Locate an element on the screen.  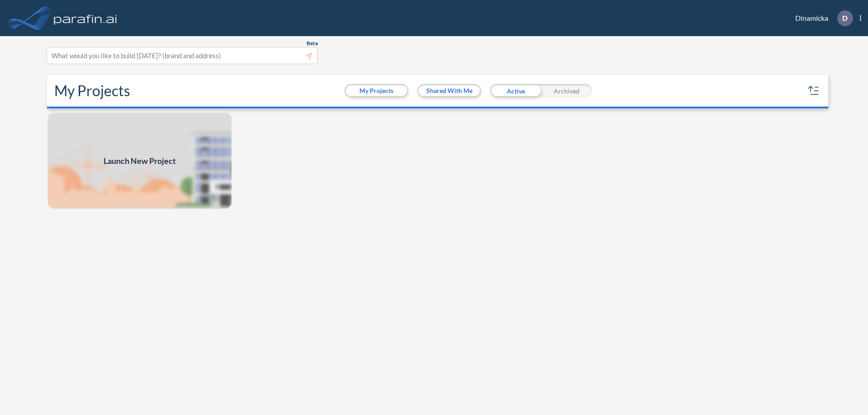
h2: My Projects is located at coordinates (92, 91).